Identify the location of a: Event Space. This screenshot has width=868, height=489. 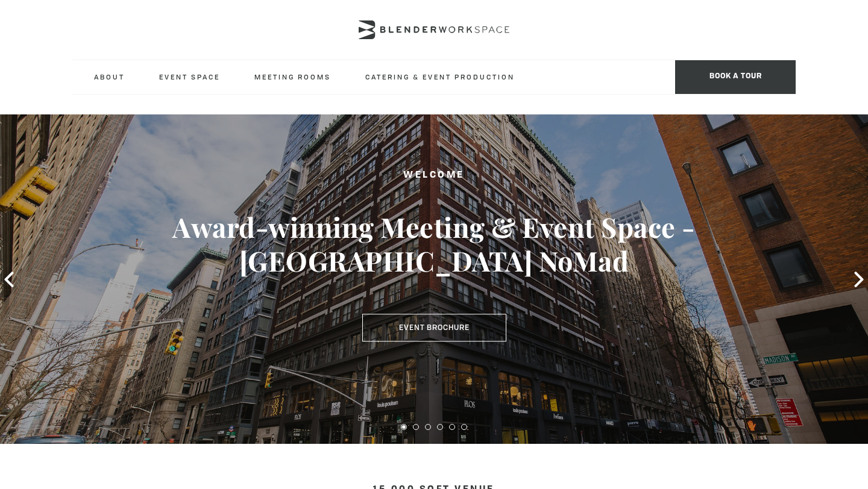
(189, 76).